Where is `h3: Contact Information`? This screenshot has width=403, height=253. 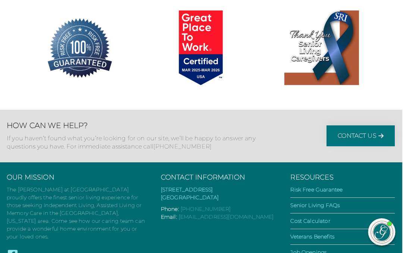 h3: Contact Information is located at coordinates (219, 178).